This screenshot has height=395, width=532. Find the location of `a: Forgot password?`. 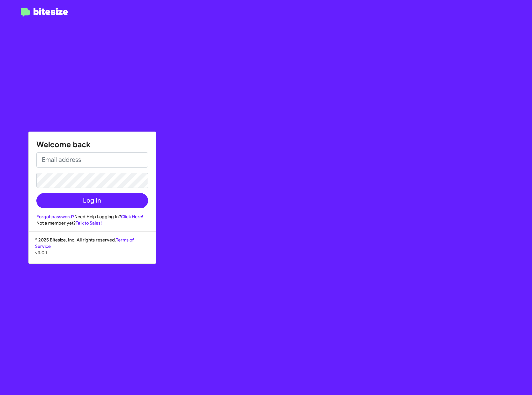

a: Forgot password? is located at coordinates (56, 216).